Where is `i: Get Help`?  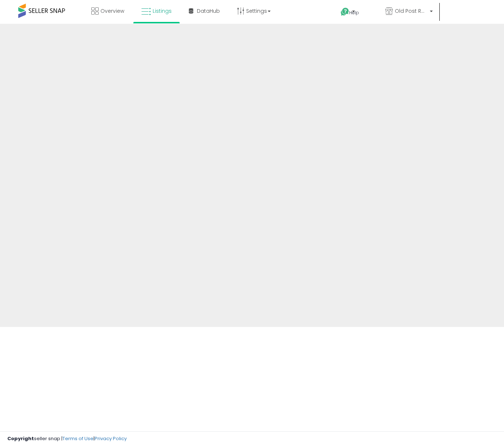
i: Get Help is located at coordinates (345, 12).